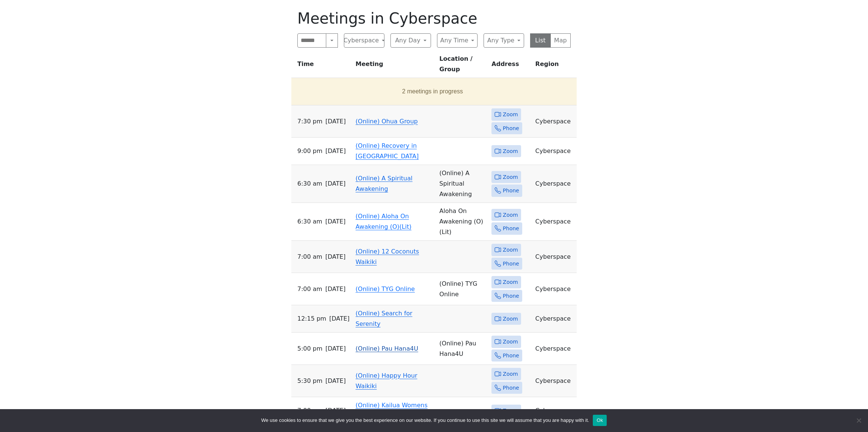 This screenshot has height=432, width=868. What do you see at coordinates (384, 183) in the screenshot?
I see `a: (Online) A Spiritual Awakening` at bounding box center [384, 183].